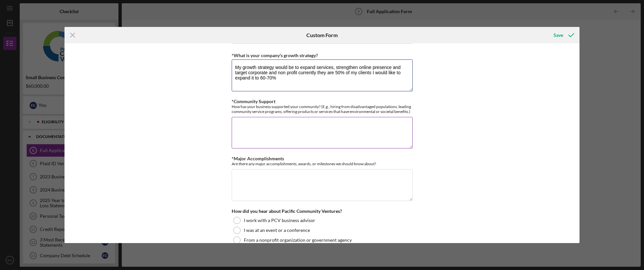  Describe the element at coordinates (322, 35) in the screenshot. I see `h6: Custom Form` at that location.